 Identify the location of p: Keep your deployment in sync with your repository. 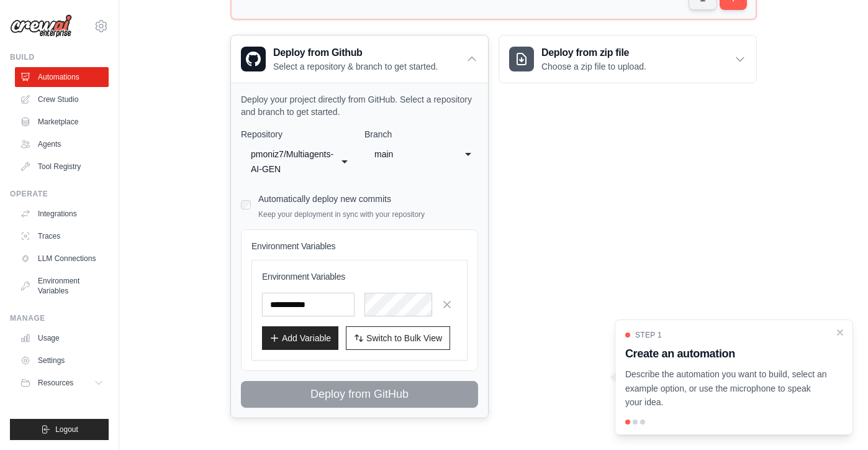
(341, 214).